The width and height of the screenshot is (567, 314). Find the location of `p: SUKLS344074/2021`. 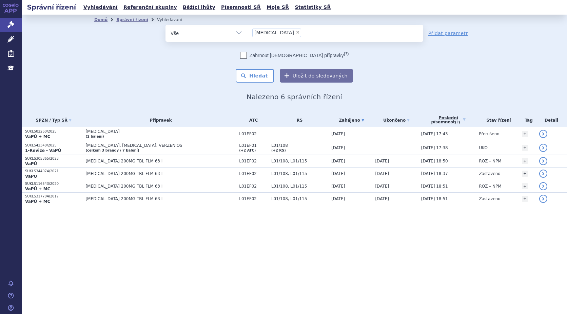

p: SUKLS344074/2021 is located at coordinates (54, 171).